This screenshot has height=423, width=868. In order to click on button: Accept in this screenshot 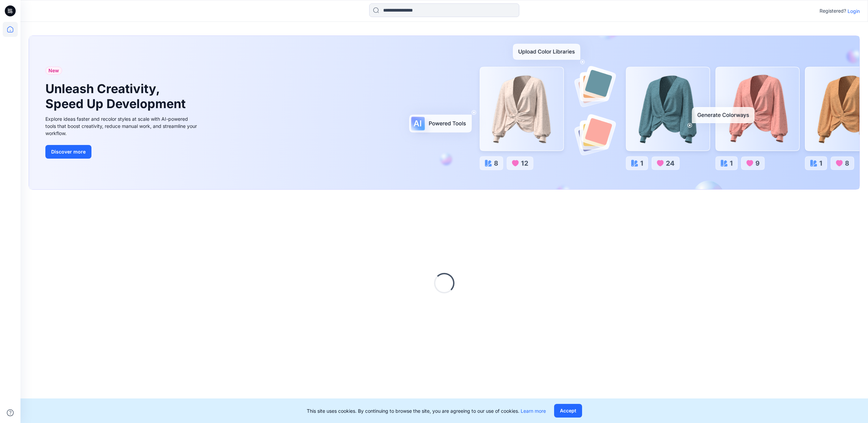, I will do `click(568, 411)`.